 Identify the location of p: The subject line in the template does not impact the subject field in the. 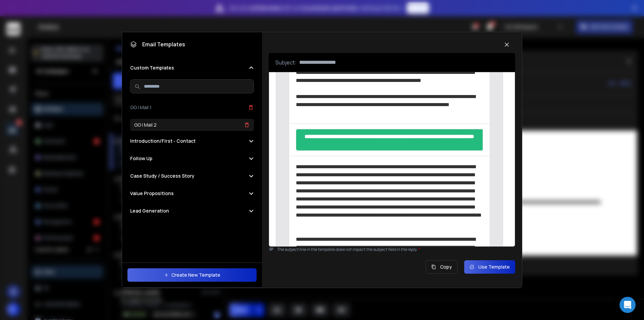
(396, 249).